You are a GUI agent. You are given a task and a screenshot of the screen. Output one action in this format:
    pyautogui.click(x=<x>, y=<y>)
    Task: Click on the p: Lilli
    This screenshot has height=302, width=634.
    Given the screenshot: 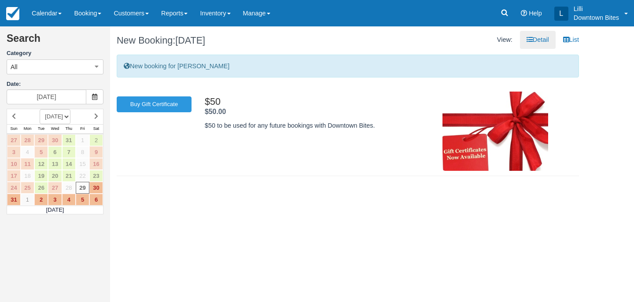 What is the action you would take?
    pyautogui.click(x=596, y=9)
    